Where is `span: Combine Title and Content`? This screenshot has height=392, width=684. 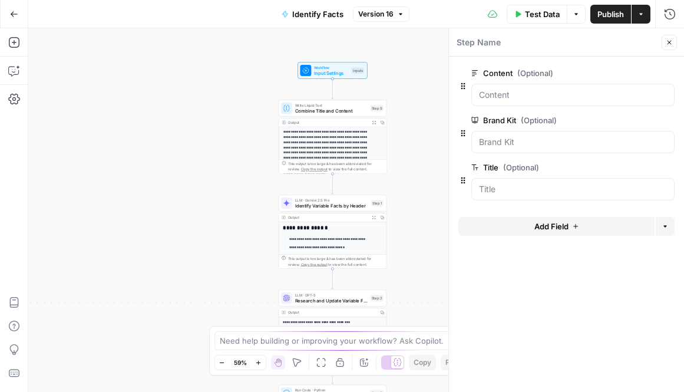 span: Combine Title and Content is located at coordinates (331, 111).